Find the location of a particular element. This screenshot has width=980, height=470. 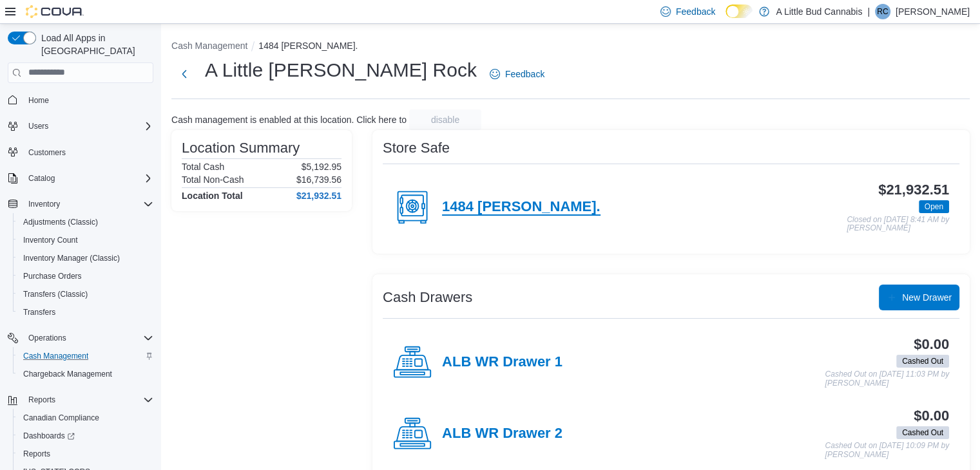

nav: An example of EuiBreadcrumbs is located at coordinates (570, 47).